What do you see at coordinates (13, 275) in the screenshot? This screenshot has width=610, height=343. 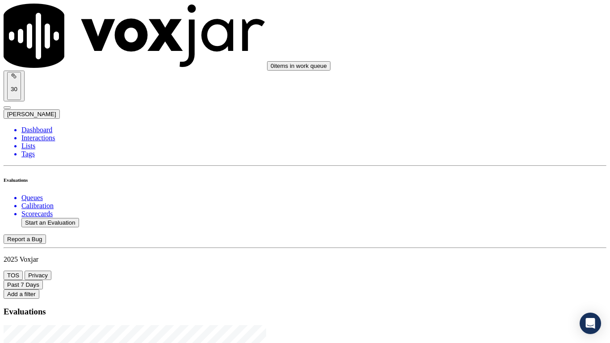 I see `button: TOS` at bounding box center [13, 275].